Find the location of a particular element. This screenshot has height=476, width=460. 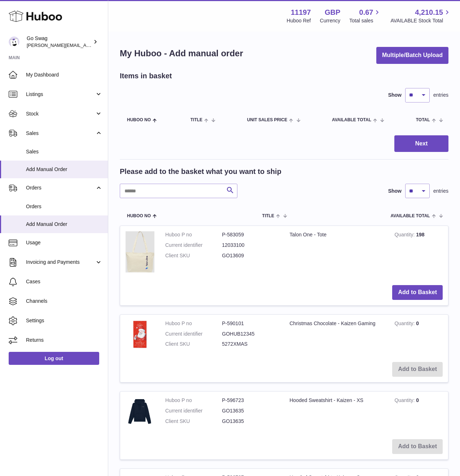

button: Next is located at coordinates (421, 143).